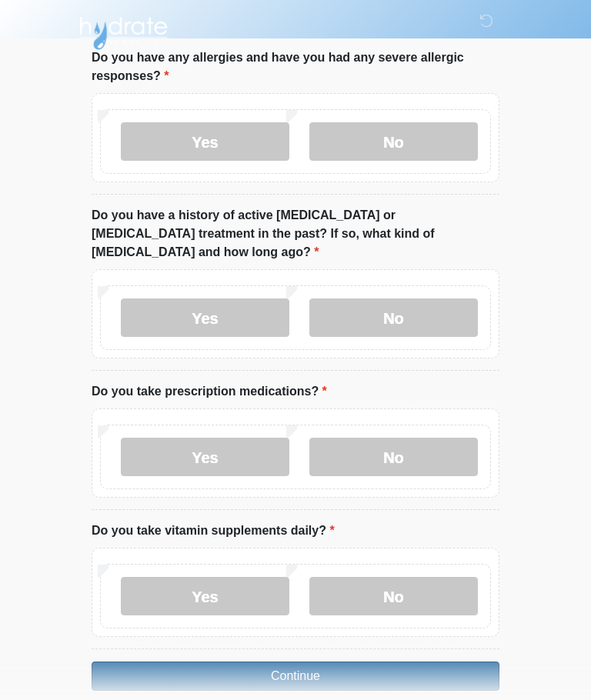 Image resolution: width=591 pixels, height=700 pixels. I want to click on label: Do you have any allergies and have you had any severe allergic responses?, so click(295, 67).